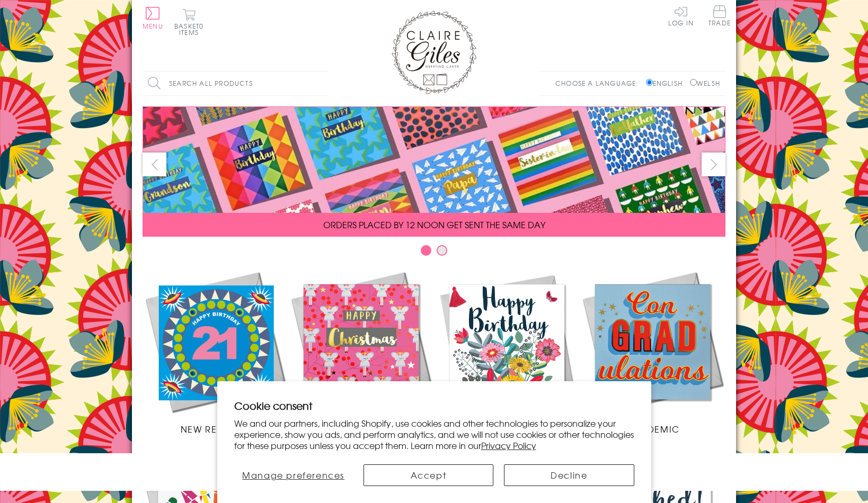 The image size is (868, 503). I want to click on span: Trade, so click(719, 15).